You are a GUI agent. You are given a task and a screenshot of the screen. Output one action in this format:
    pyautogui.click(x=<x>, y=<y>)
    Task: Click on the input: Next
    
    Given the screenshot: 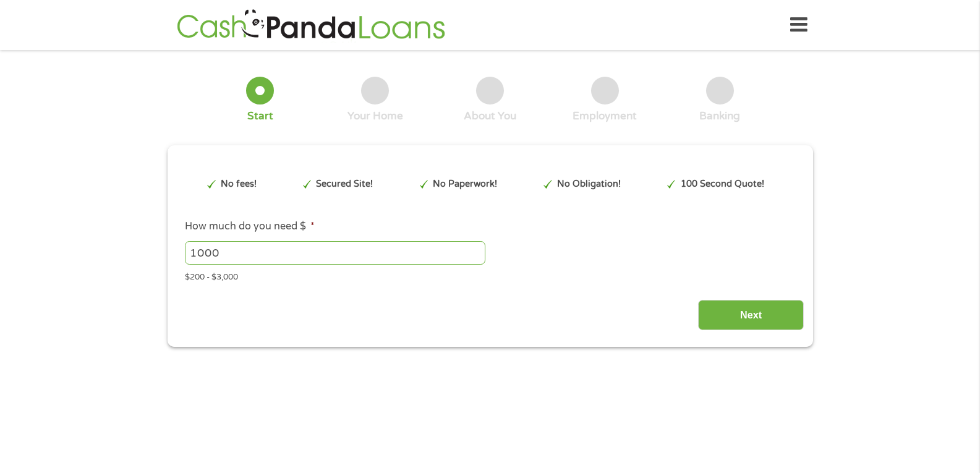 What is the action you would take?
    pyautogui.click(x=751, y=315)
    